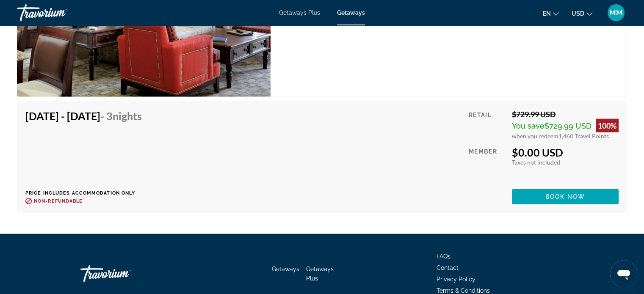  Describe the element at coordinates (58, 201) in the screenshot. I see `span: Non-refundable` at that location.